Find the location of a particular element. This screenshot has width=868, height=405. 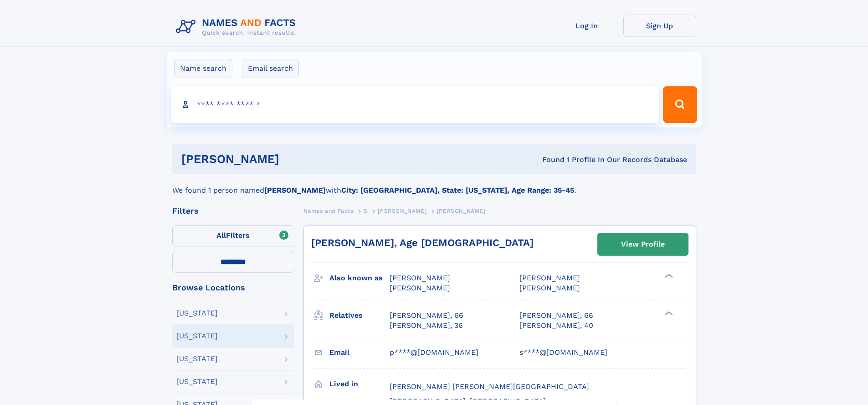

div: View Profile is located at coordinates (643, 244).